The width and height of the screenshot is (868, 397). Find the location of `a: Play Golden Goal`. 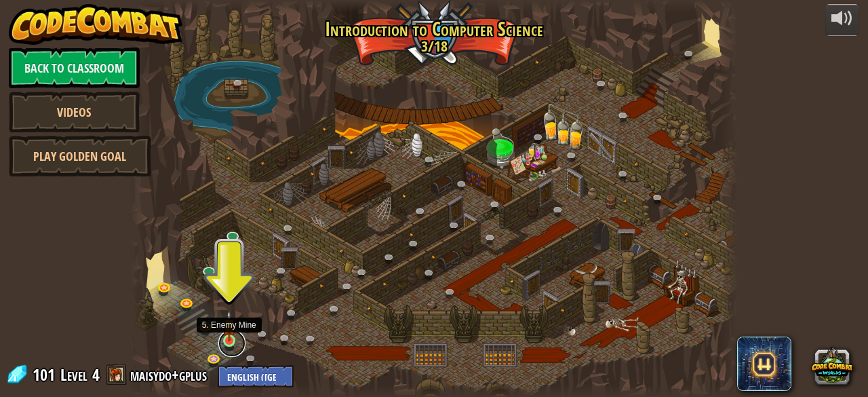

a: Play Golden Goal is located at coordinates (80, 156).